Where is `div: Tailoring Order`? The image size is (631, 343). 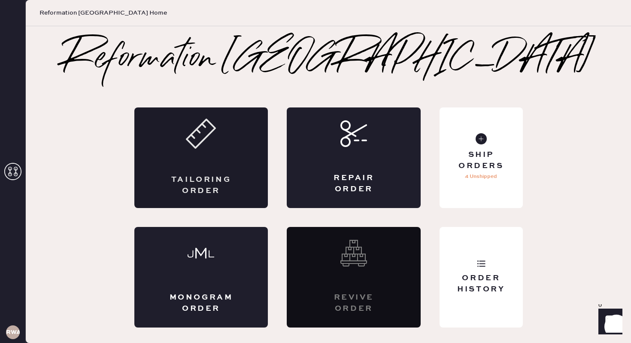 div: Tailoring Order is located at coordinates (201, 185).